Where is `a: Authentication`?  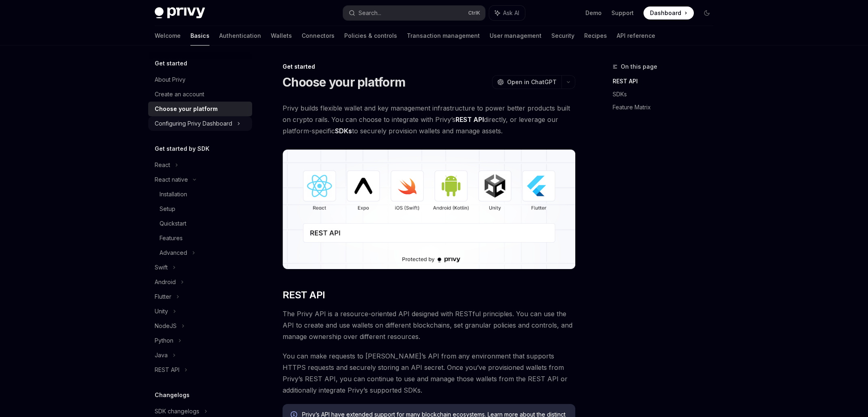 a: Authentication is located at coordinates (240, 36).